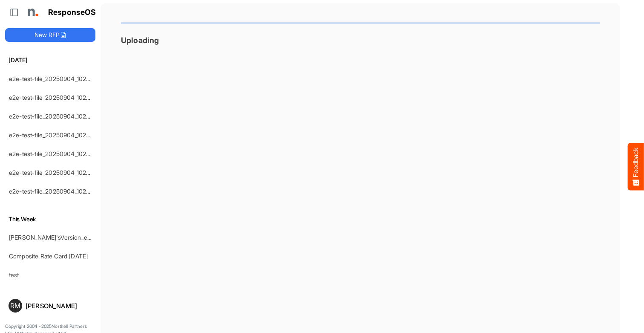  I want to click on button: New RFP, so click(50, 35).